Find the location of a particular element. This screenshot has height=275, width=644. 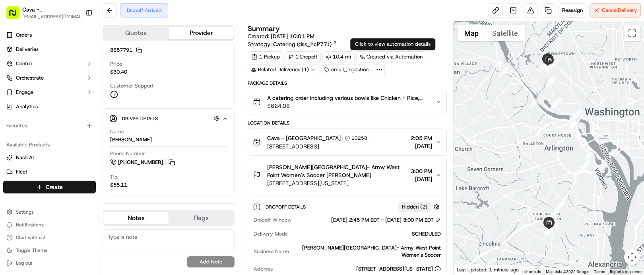

div: Strategy: is located at coordinates (293, 44).